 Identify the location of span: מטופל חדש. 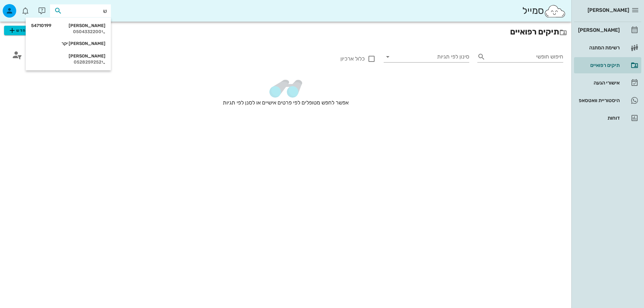
(24, 31).